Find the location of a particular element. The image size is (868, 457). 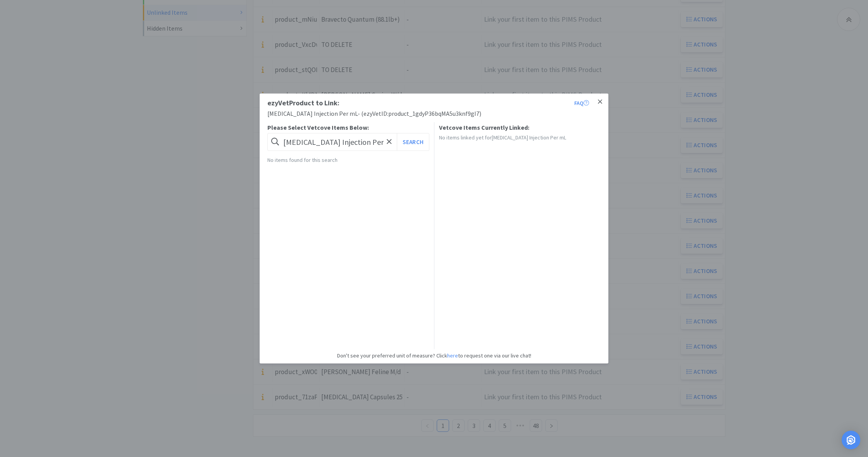

a: FAQ is located at coordinates (582, 103).